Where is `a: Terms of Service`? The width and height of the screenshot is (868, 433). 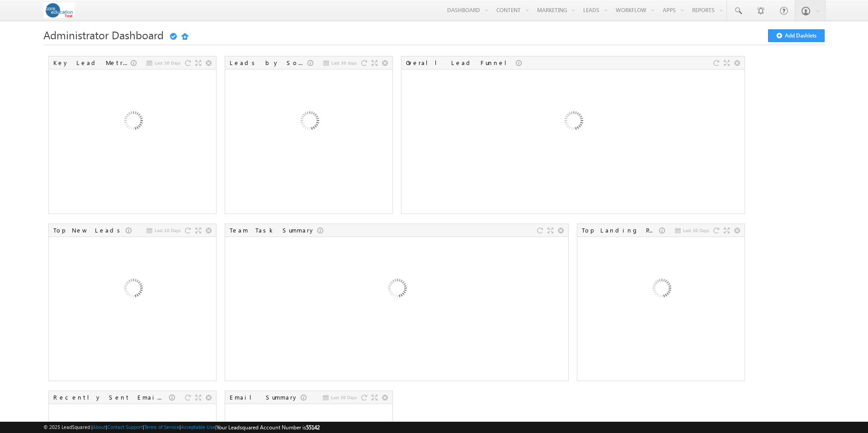
a: Terms of Service is located at coordinates (162, 427).